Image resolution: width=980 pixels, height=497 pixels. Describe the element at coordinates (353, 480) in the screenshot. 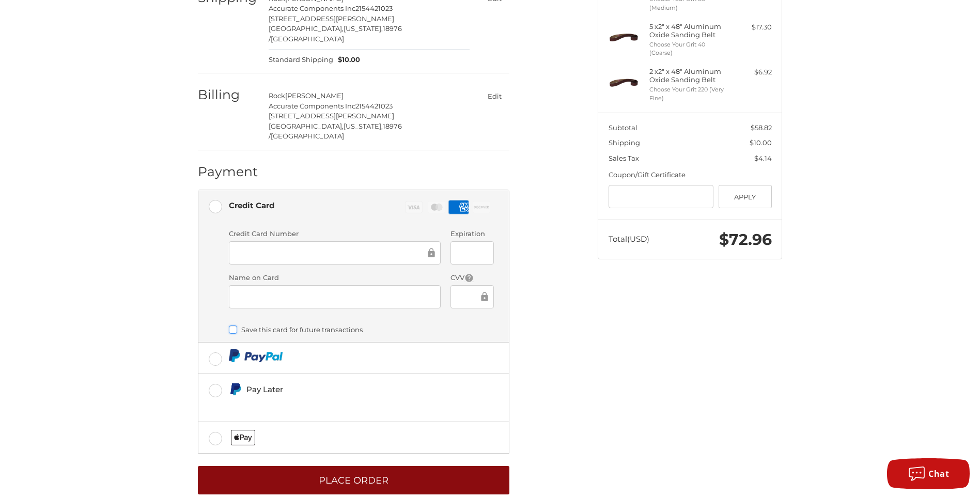

I see `button: Place Order` at that location.